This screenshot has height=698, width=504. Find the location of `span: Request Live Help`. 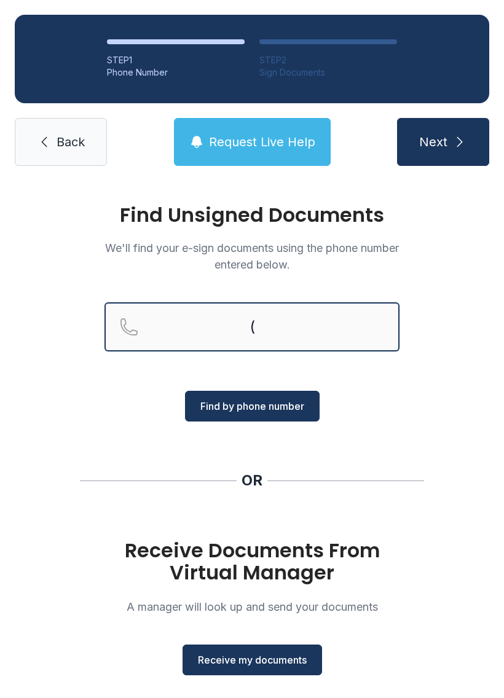

span: Request Live Help is located at coordinates (262, 142).